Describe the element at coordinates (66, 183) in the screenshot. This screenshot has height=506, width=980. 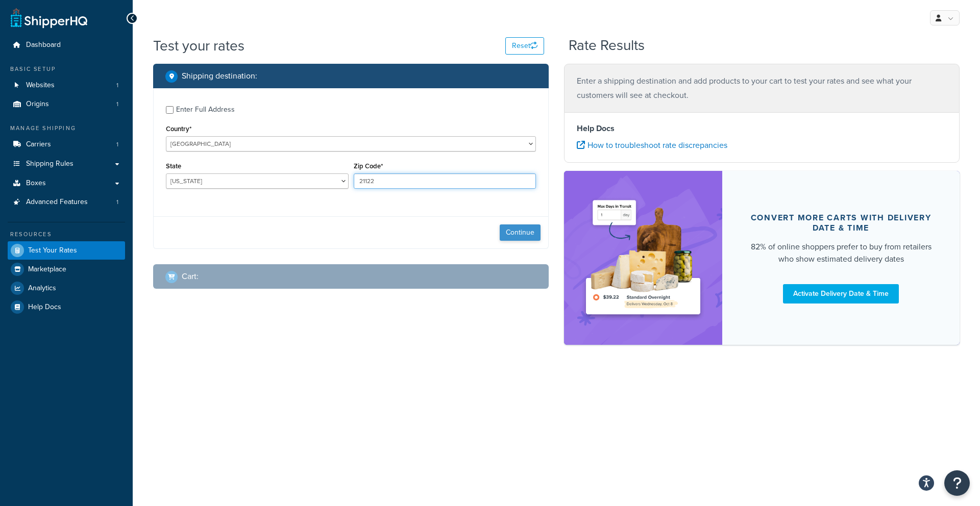
I see `a: Boxes` at that location.